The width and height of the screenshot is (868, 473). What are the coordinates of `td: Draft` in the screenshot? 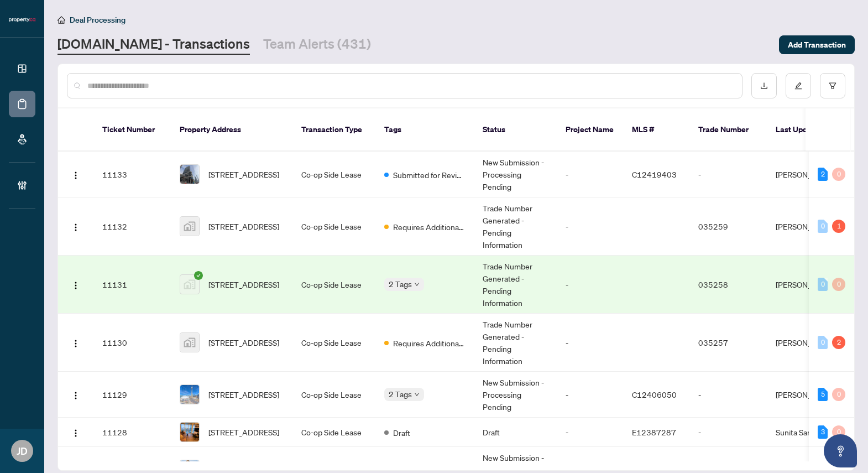 It's located at (515, 432).